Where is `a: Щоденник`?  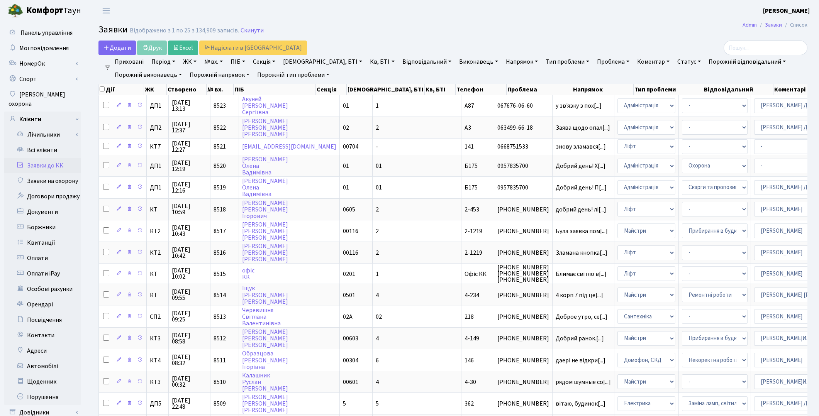
a: Щоденник is located at coordinates (42, 382).